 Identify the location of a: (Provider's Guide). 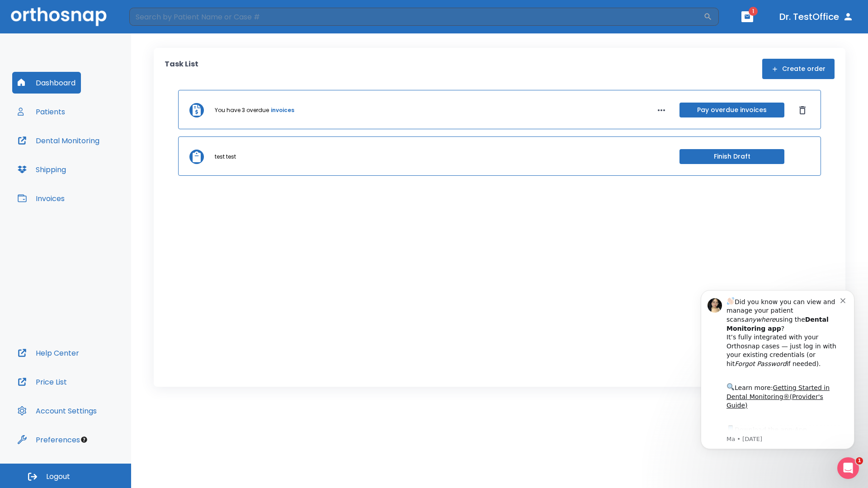
(87, 125).